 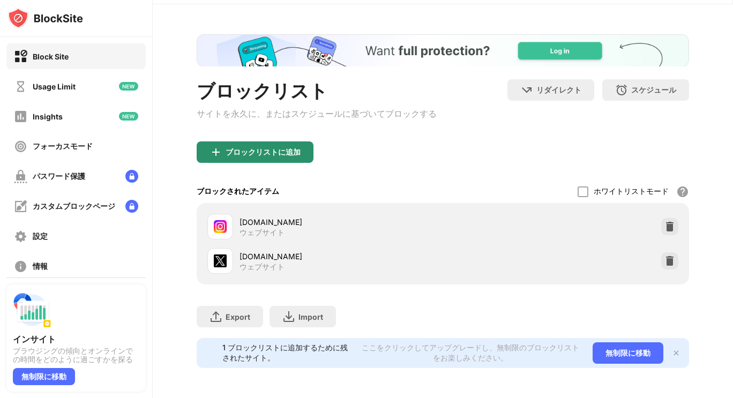 What do you see at coordinates (317, 92) in the screenshot?
I see `div: ブロックリスト` at bounding box center [317, 92].